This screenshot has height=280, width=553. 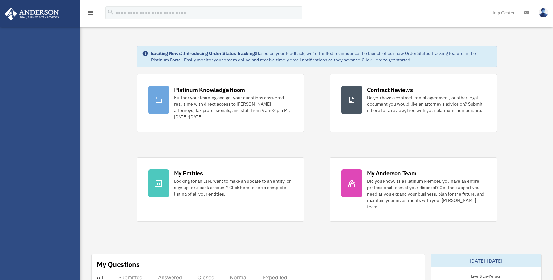 What do you see at coordinates (486, 276) in the screenshot?
I see `div: Live & In-Person` at bounding box center [486, 276].